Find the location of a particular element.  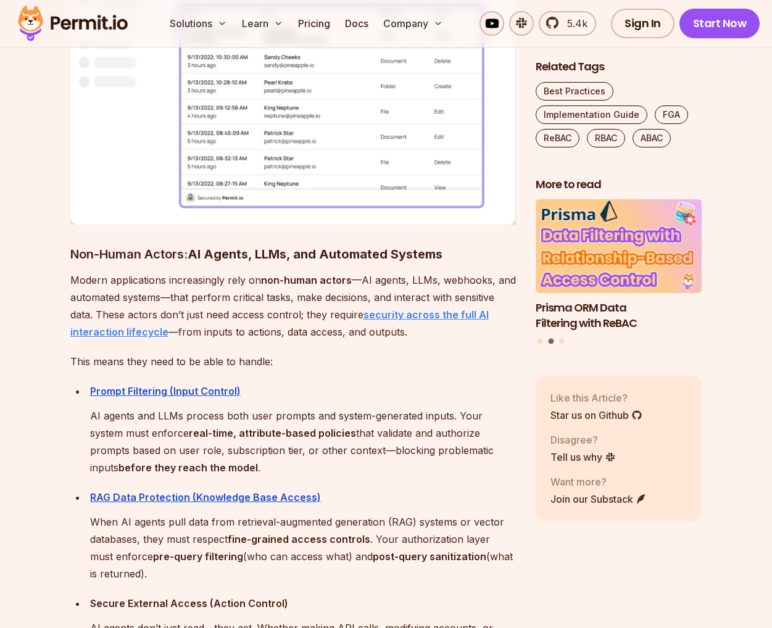

strong: post-query sanitization is located at coordinates (429, 556).